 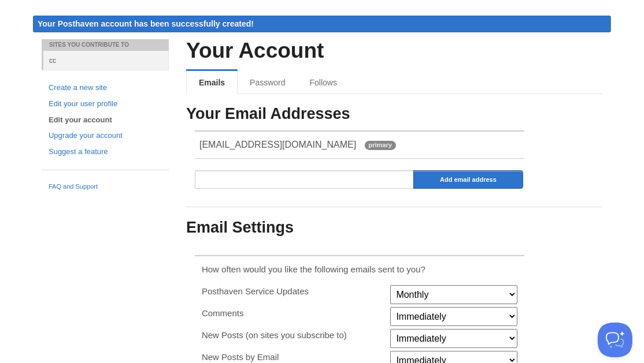 What do you see at coordinates (380, 146) in the screenshot?
I see `span: primary` at bounding box center [380, 146].